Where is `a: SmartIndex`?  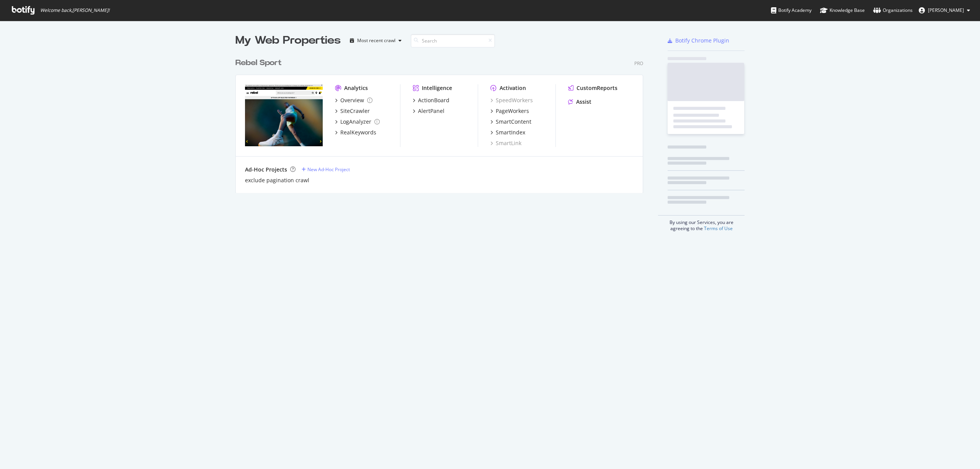
a: SmartIndex is located at coordinates (508, 132).